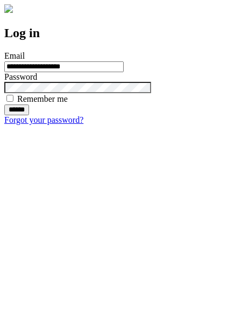 This screenshot has width=242, height=321. Describe the element at coordinates (44, 120) in the screenshot. I see `a: Forgot your password?` at that location.